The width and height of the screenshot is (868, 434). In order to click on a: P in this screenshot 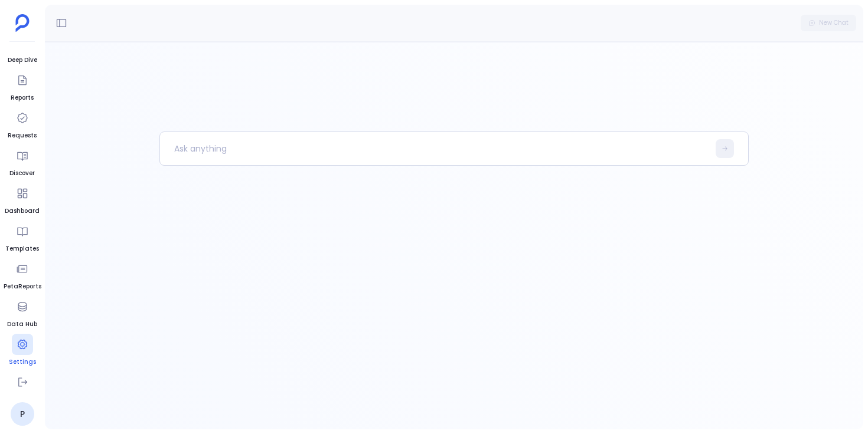, I will do `click(23, 414)`.